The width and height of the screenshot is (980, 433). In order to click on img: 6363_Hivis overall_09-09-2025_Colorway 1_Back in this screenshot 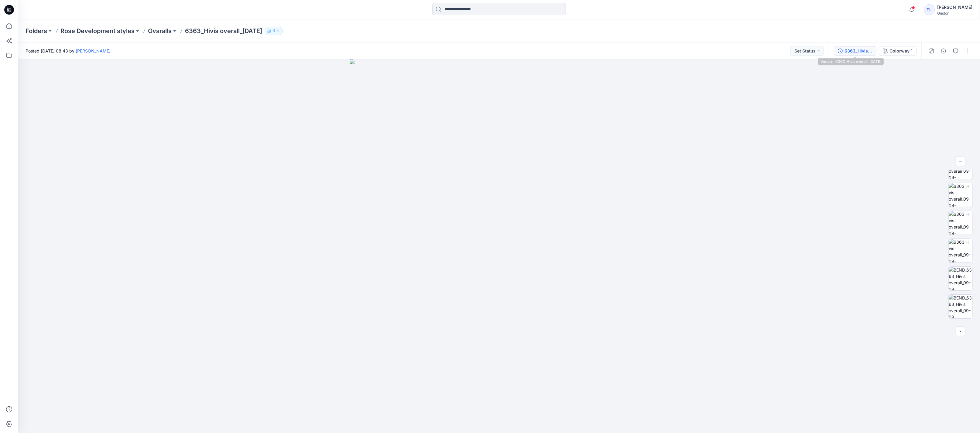, I will do `click(960, 195)`.